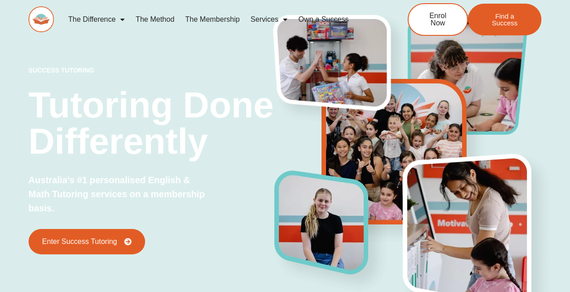  What do you see at coordinates (87, 242) in the screenshot?
I see `a: Enter Success Tutoring` at bounding box center [87, 242].